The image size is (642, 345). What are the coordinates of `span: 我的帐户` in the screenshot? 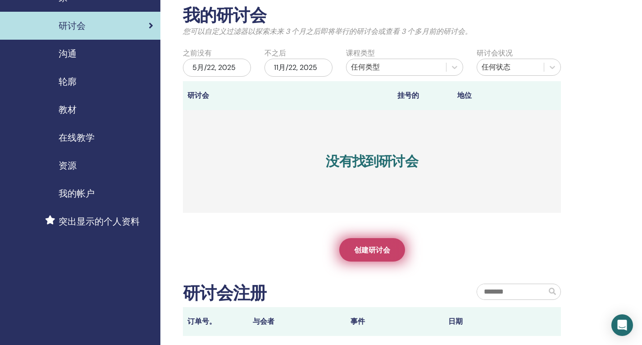 It's located at (77, 193).